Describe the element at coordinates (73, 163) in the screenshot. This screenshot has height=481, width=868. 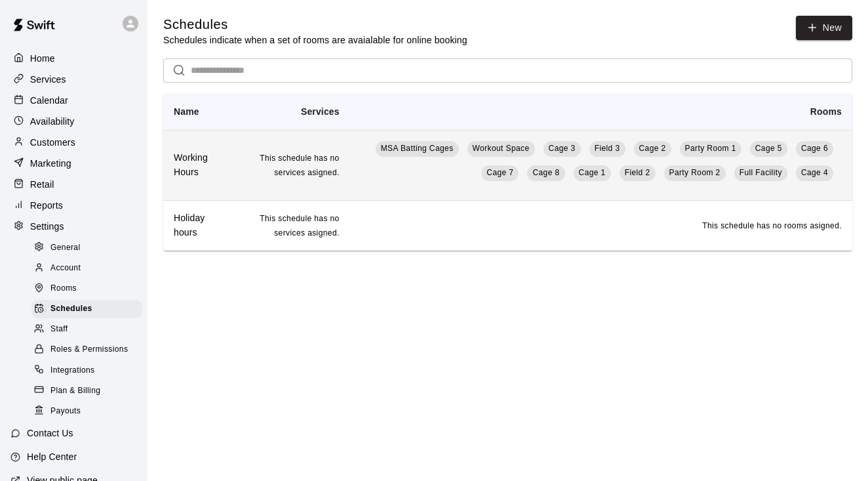
I see `div: Marketing` at that location.